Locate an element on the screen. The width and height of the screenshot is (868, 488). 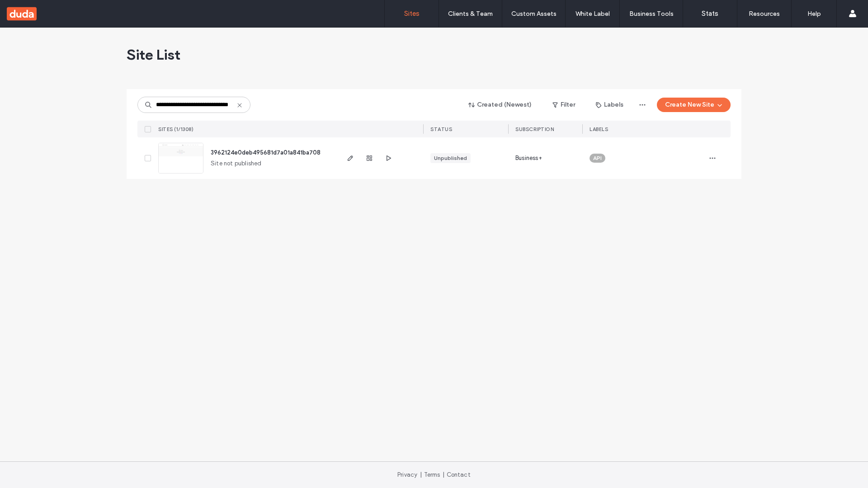
span: Site List is located at coordinates (153, 55).